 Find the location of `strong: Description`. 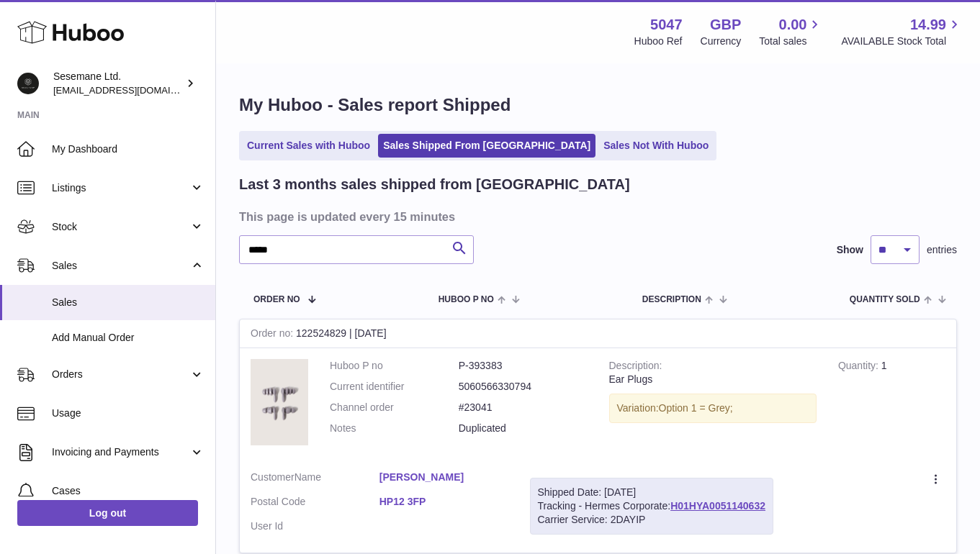

strong: Description is located at coordinates (636, 367).